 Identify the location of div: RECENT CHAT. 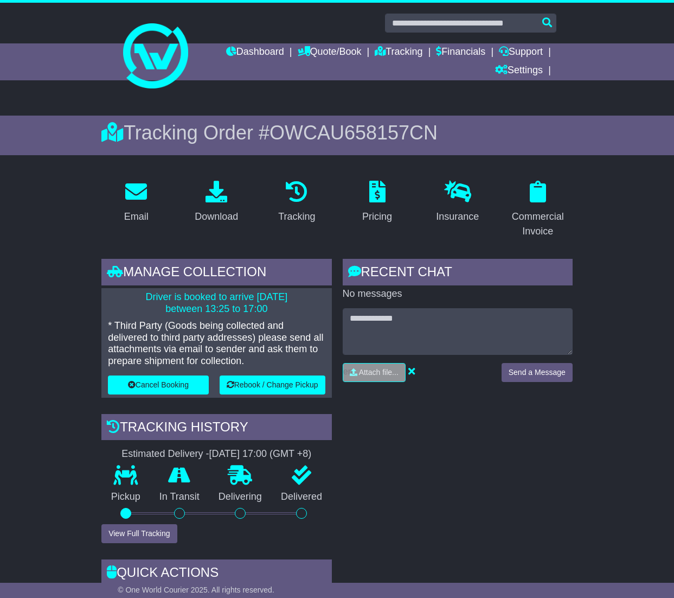
(458, 273).